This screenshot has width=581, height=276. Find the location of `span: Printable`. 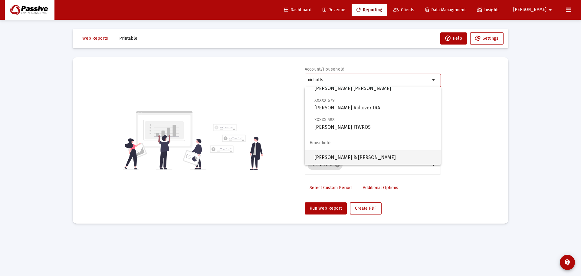

span: Printable is located at coordinates (128, 38).